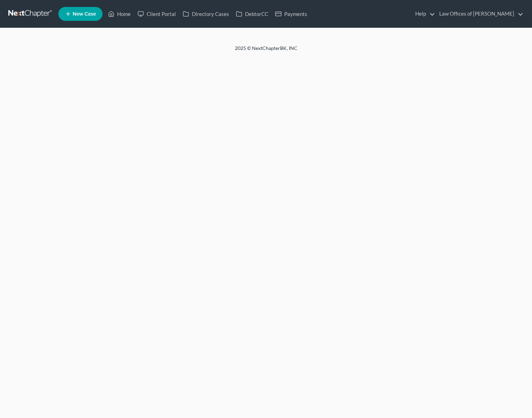 The image size is (532, 418). I want to click on a: Payments, so click(291, 14).